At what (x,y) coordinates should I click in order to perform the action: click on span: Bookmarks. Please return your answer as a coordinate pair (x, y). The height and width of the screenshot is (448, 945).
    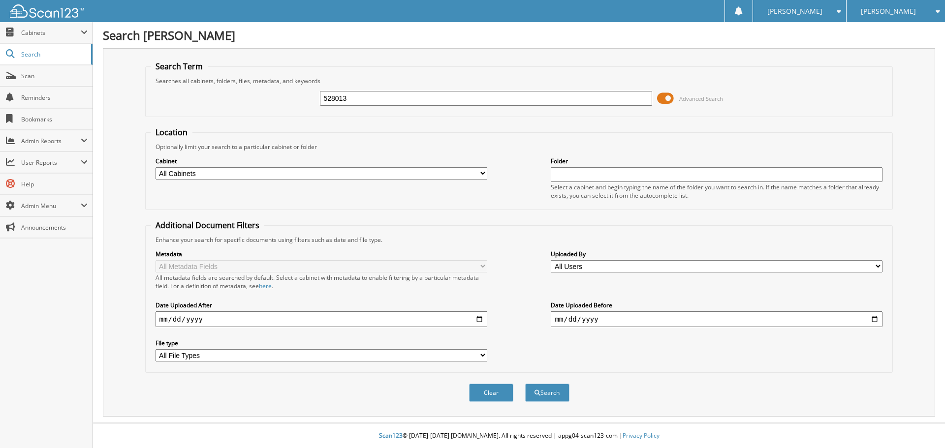
    Looking at the image, I should click on (54, 119).